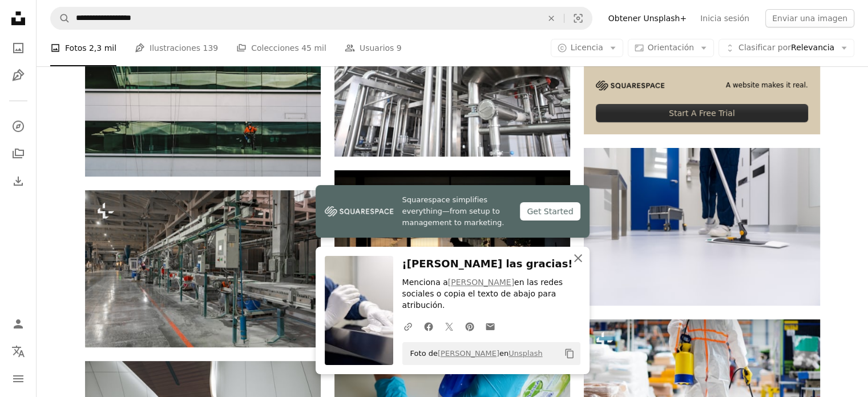 This screenshot has height=397, width=868. Describe the element at coordinates (202, 269) in the screenshot. I see `img: fabricación de producción. Excursión turística por el interior. Planta de fabricación de baldosas...` at that location.